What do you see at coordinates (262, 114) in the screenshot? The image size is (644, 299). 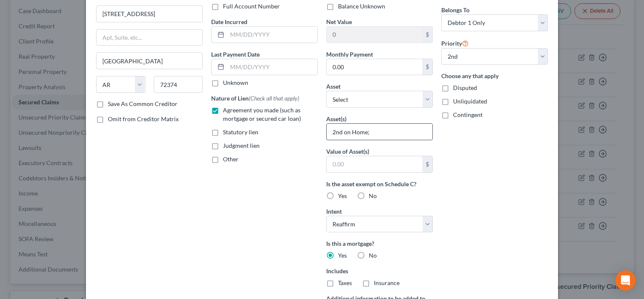 I see `span: Agreement you made (such as mortgage or secured car loan)` at bounding box center [262, 114].